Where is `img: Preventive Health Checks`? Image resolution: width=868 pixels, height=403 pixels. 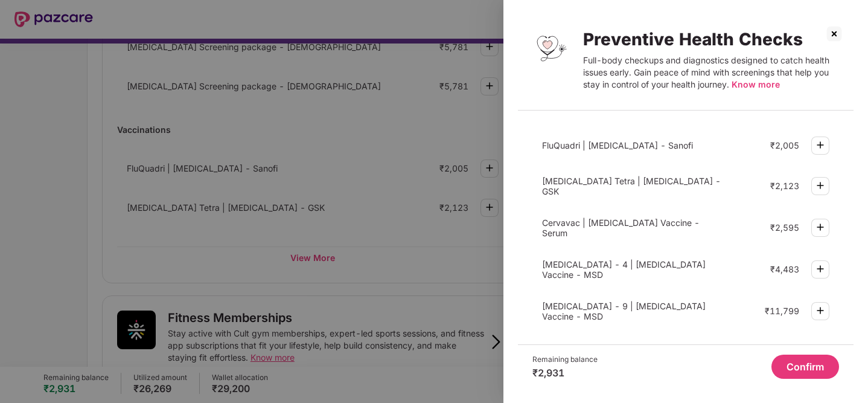
img: Preventive Health Checks is located at coordinates (551, 49).